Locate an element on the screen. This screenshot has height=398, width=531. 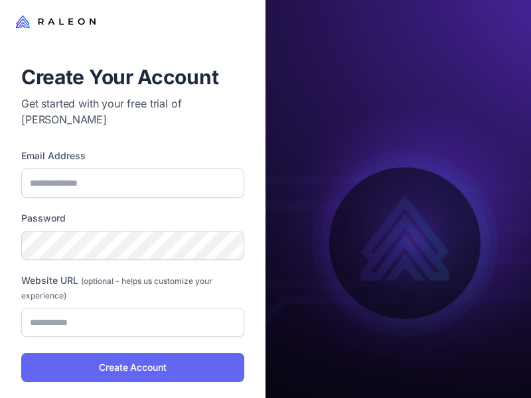
label: Website URL is located at coordinates (133, 288).